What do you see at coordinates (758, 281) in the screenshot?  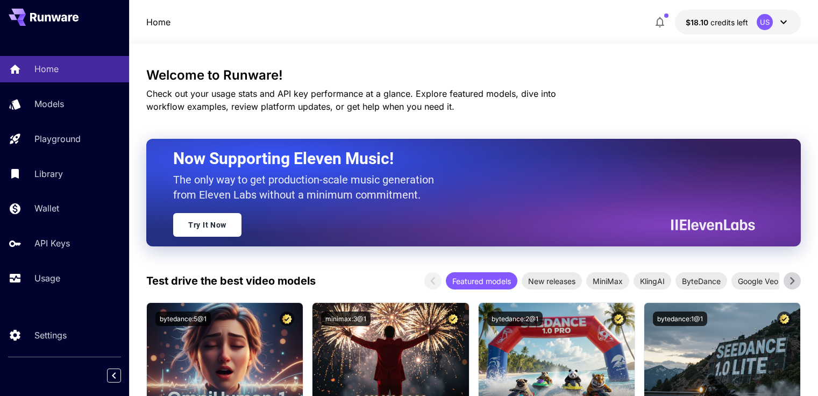 I see `div: Google Veo` at bounding box center [758, 281].